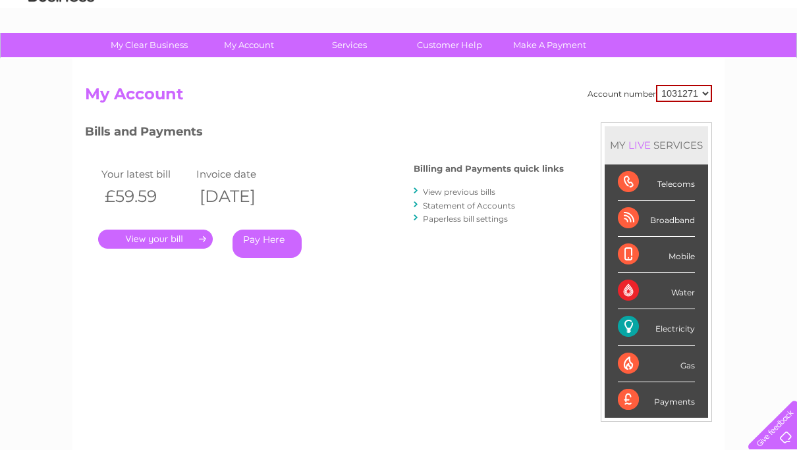 Image resolution: width=797 pixels, height=450 pixels. Describe the element at coordinates (578, 61) in the screenshot. I see `a: Water` at that location.